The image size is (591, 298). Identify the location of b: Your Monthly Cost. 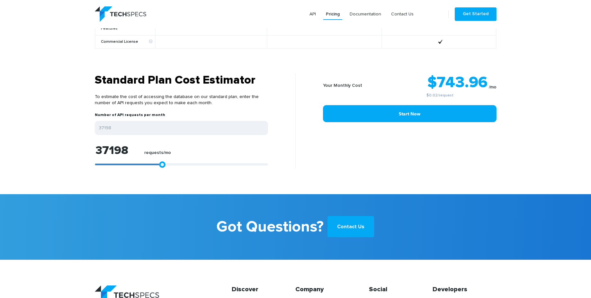
(343, 86).